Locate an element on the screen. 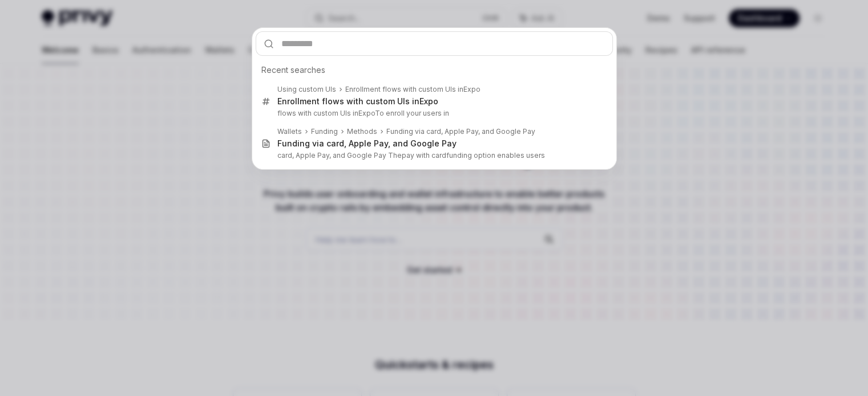  div: Methods is located at coordinates (362, 132).